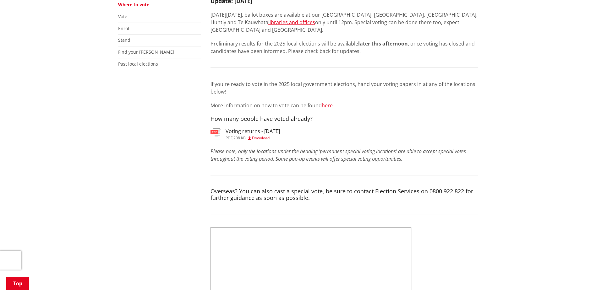  Describe the element at coordinates (338, 155) in the screenshot. I see `em: Please note, only the locations under the heading 'permanent special voting locations' are able t...` at that location.